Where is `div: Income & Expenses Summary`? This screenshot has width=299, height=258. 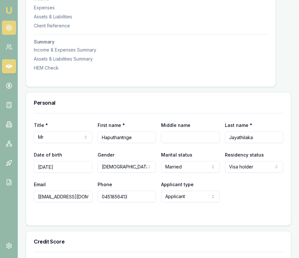 div: Income & Expenses Summary is located at coordinates (151, 50).